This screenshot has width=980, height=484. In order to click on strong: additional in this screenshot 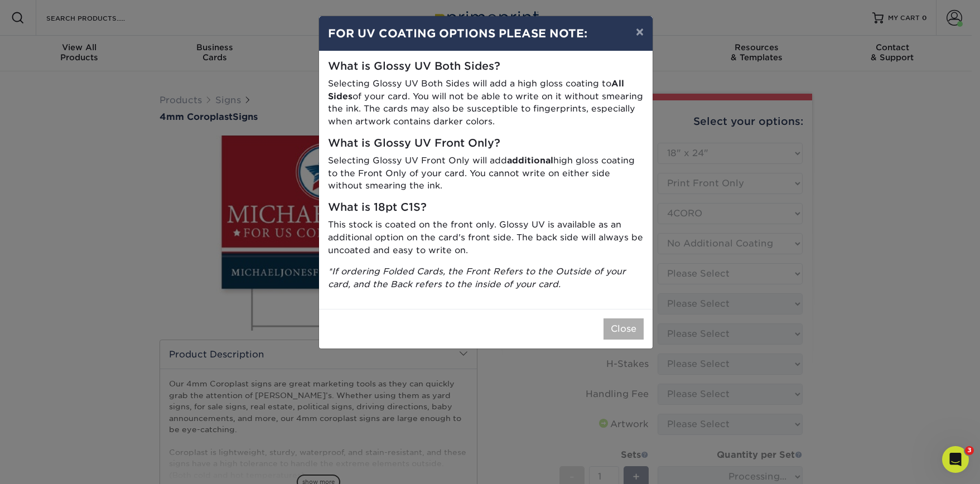, I will do `click(529, 160)`.